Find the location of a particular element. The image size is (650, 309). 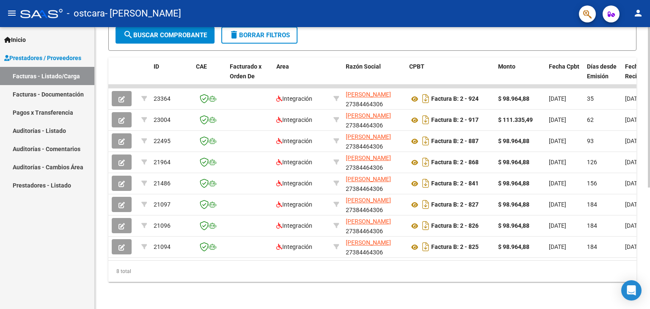

mat-icon: menu is located at coordinates (12, 13).